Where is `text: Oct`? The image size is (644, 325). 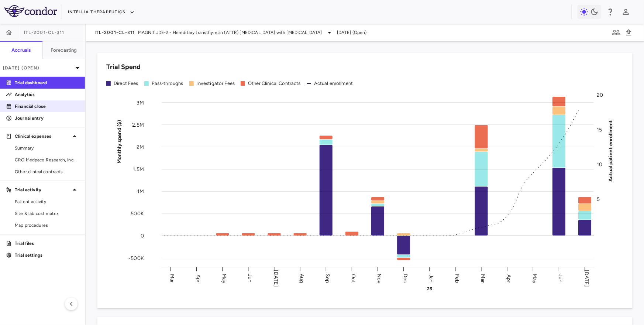 text: Oct is located at coordinates (354, 278).